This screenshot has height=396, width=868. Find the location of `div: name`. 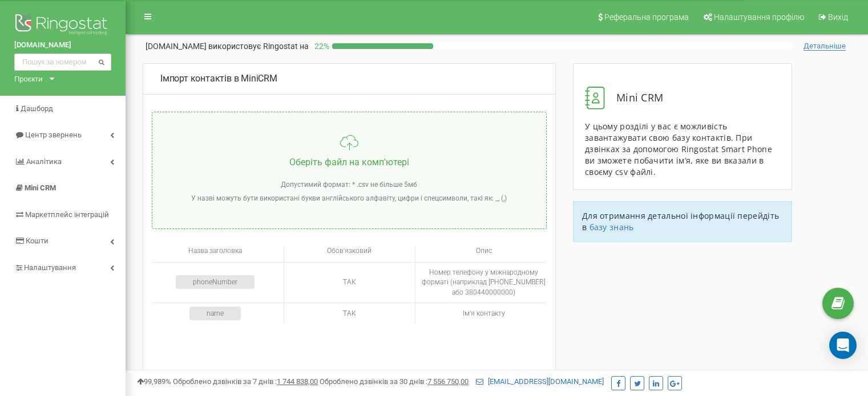

div: name is located at coordinates (215, 314).